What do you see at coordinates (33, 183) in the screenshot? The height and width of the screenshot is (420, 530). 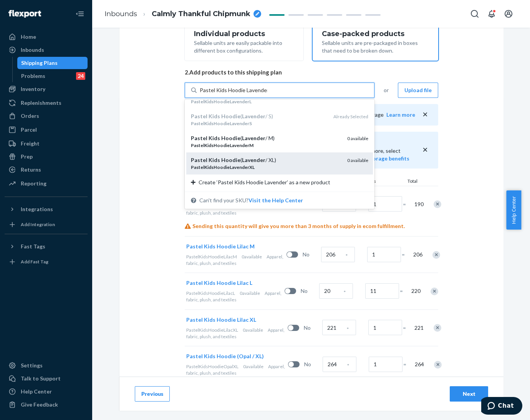 I see `div: Reporting` at bounding box center [33, 183].